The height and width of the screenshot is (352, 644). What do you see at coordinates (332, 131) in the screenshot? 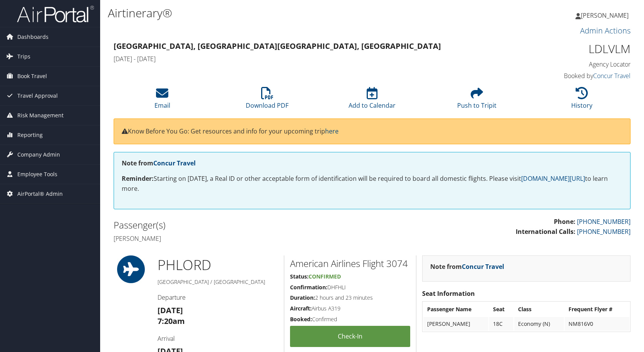
I see `a: here` at bounding box center [332, 131].